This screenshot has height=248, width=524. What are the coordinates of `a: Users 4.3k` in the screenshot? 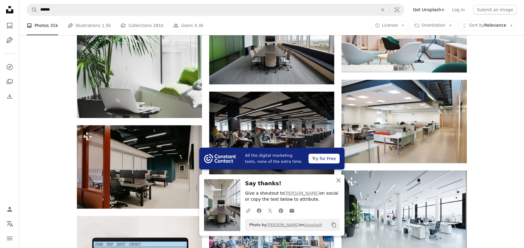 It's located at (188, 25).